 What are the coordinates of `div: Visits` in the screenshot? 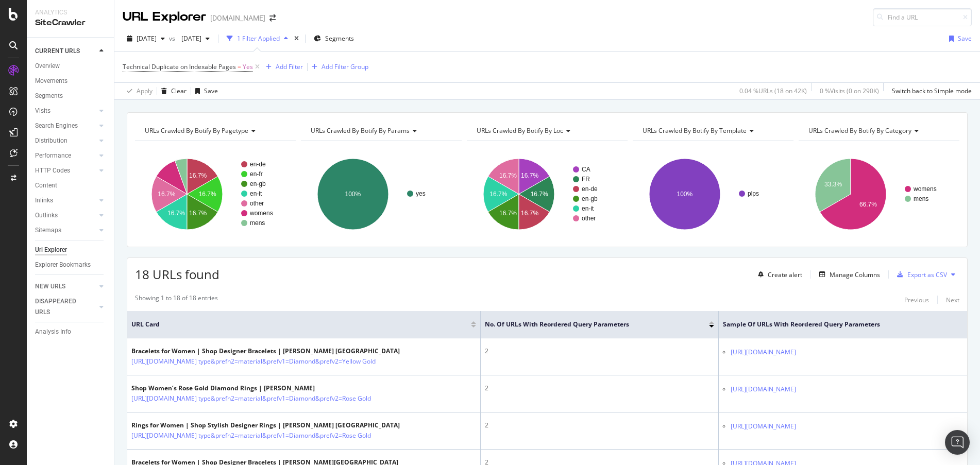 It's located at (43, 111).